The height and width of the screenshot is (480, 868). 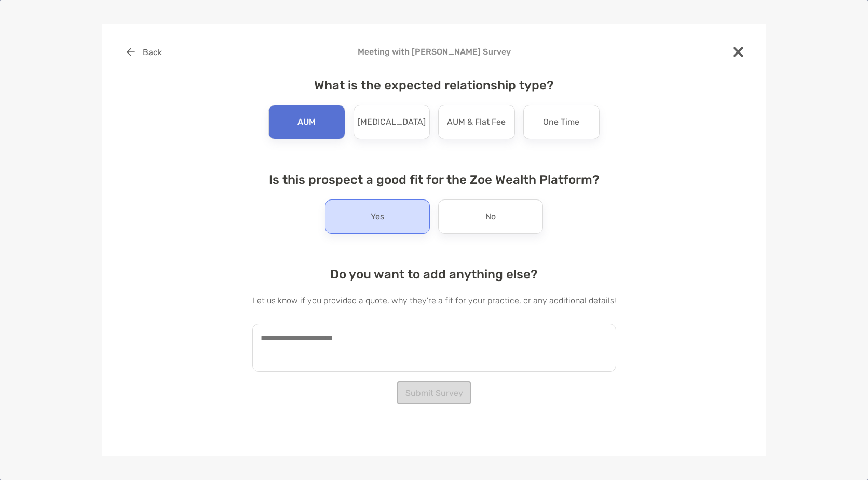 I want to click on p: Yes, so click(x=378, y=217).